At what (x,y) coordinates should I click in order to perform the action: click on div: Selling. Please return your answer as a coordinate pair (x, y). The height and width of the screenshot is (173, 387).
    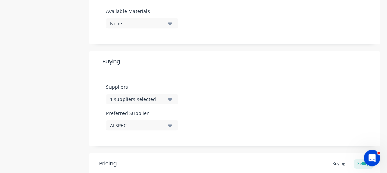
    Looking at the image, I should click on (363, 164).